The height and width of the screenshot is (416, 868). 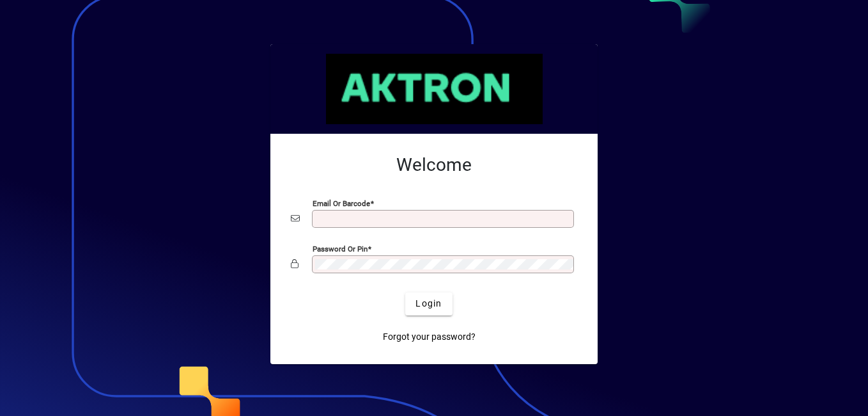 I want to click on a: Forgot your password?, so click(x=429, y=337).